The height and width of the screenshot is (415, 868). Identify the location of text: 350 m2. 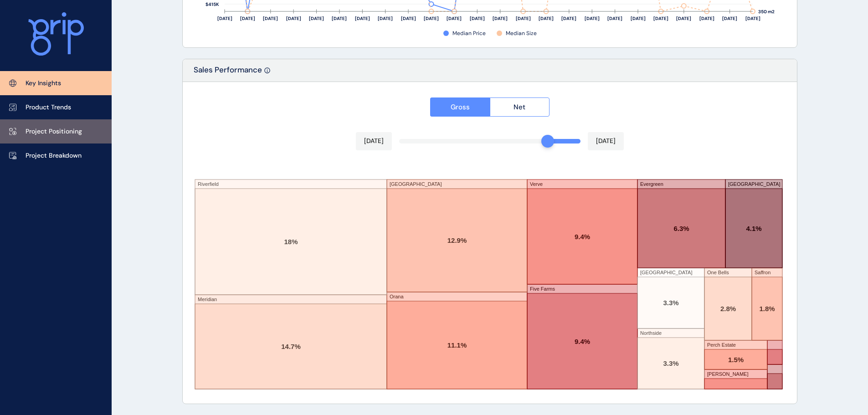
(766, 11).